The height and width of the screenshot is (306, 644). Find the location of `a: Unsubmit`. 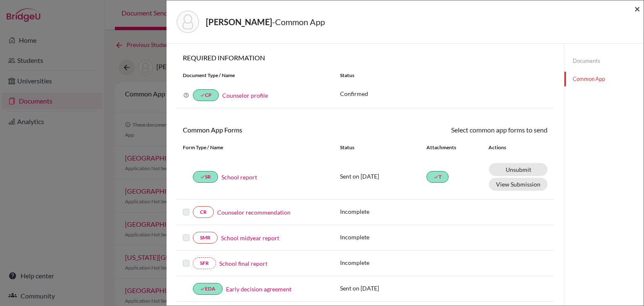

a: Unsubmit is located at coordinates (518, 169).